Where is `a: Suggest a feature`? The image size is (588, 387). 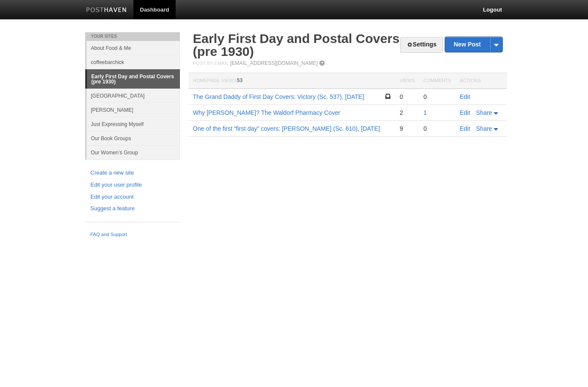 a: Suggest a feature is located at coordinates (133, 208).